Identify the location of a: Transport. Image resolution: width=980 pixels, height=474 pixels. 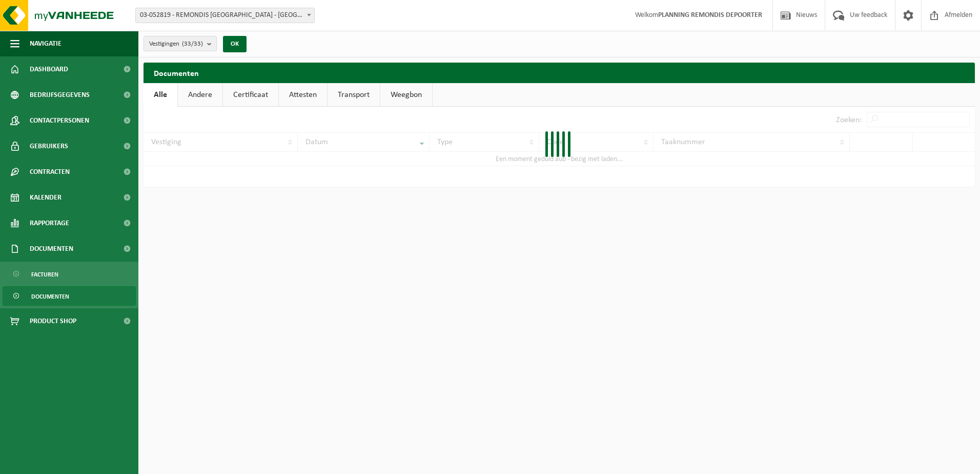
(354, 95).